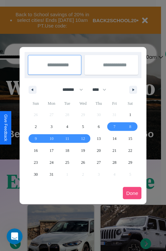  What do you see at coordinates (67, 126) in the screenshot?
I see `button: 4` at bounding box center [67, 126].